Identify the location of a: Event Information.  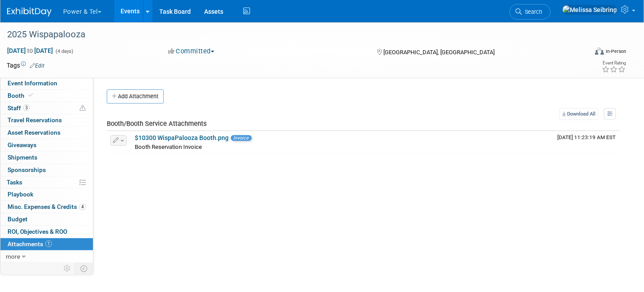
(47, 83).